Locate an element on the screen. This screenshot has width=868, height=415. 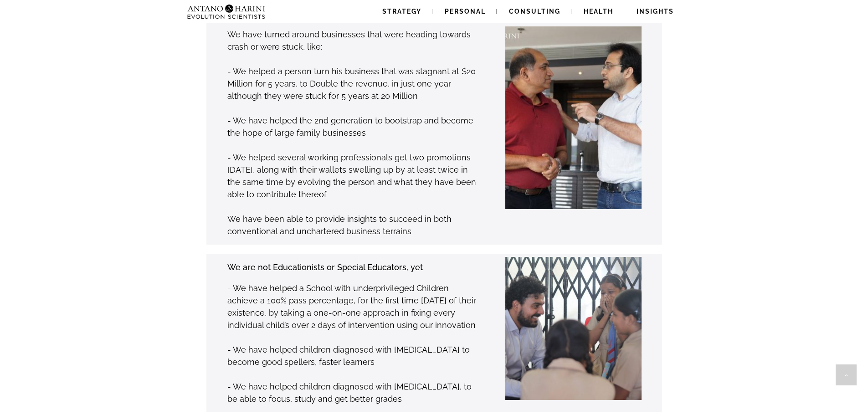
img: Janak-Neel is located at coordinates (579, 118).